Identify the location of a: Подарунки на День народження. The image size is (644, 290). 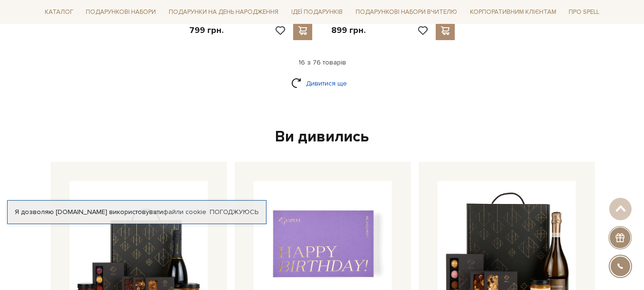
(224, 12).